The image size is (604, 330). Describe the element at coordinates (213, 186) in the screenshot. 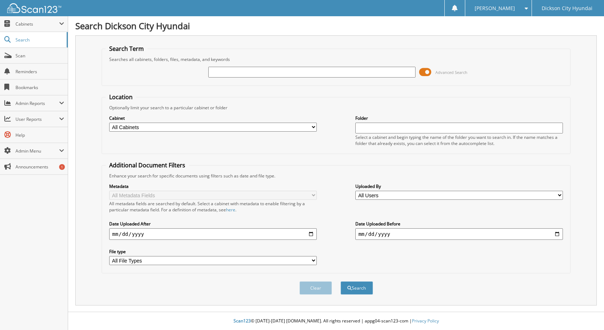

I see `label: Metadata` at that location.